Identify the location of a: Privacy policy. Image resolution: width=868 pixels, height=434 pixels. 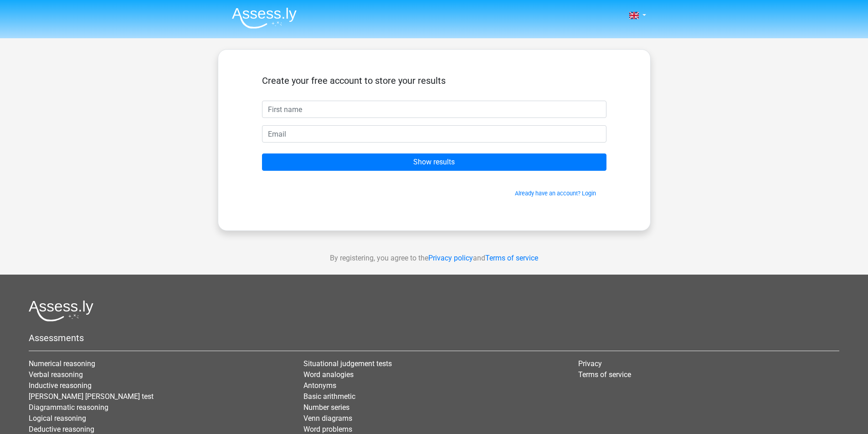
(451, 257).